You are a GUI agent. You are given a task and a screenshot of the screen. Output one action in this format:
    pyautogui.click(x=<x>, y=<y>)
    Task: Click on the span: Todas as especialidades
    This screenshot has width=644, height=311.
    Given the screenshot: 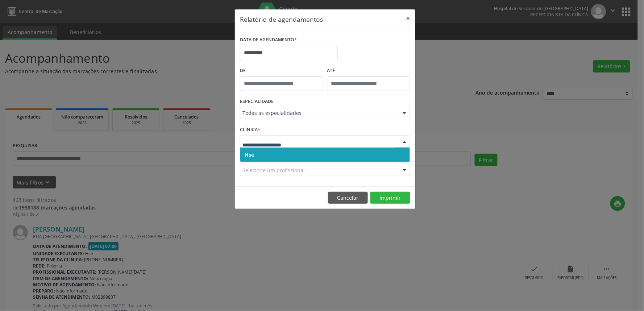 What is the action you would take?
    pyautogui.click(x=319, y=113)
    